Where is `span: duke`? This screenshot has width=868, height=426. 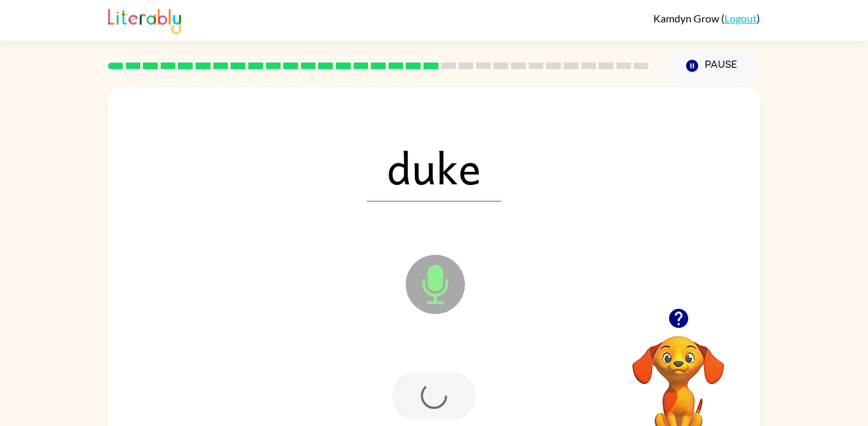
span: duke is located at coordinates (434, 167).